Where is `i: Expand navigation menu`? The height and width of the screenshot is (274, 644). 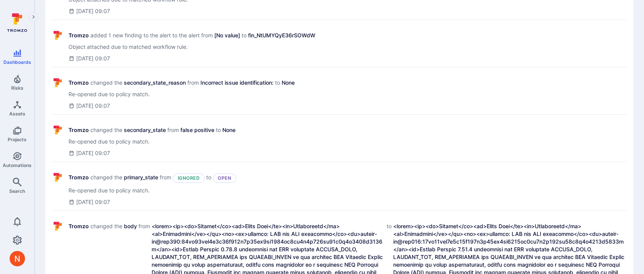 i: Expand navigation menu is located at coordinates (33, 17).